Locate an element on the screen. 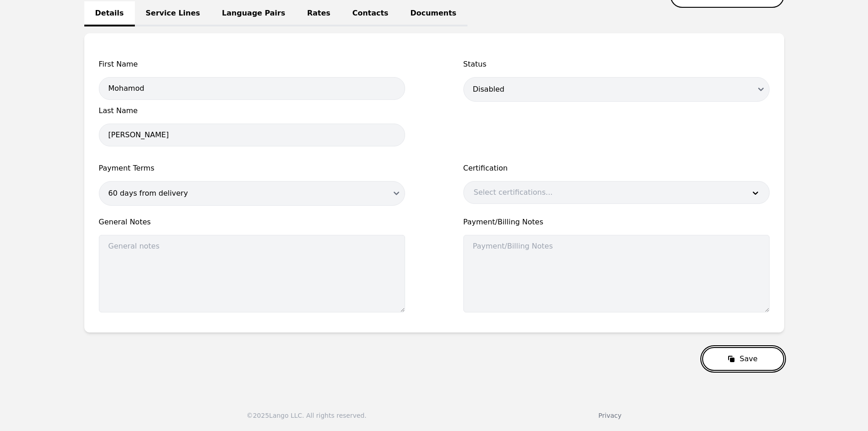 The image size is (868, 431). span: First Name is located at coordinates (252, 64).